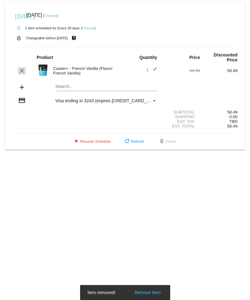  What do you see at coordinates (232, 126) in the screenshot?
I see `span: 58.49` at bounding box center [232, 126].